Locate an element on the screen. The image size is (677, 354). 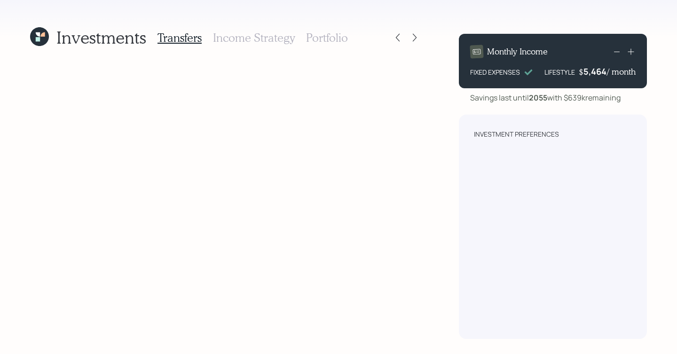
h3: Income Strategy is located at coordinates (254, 38).